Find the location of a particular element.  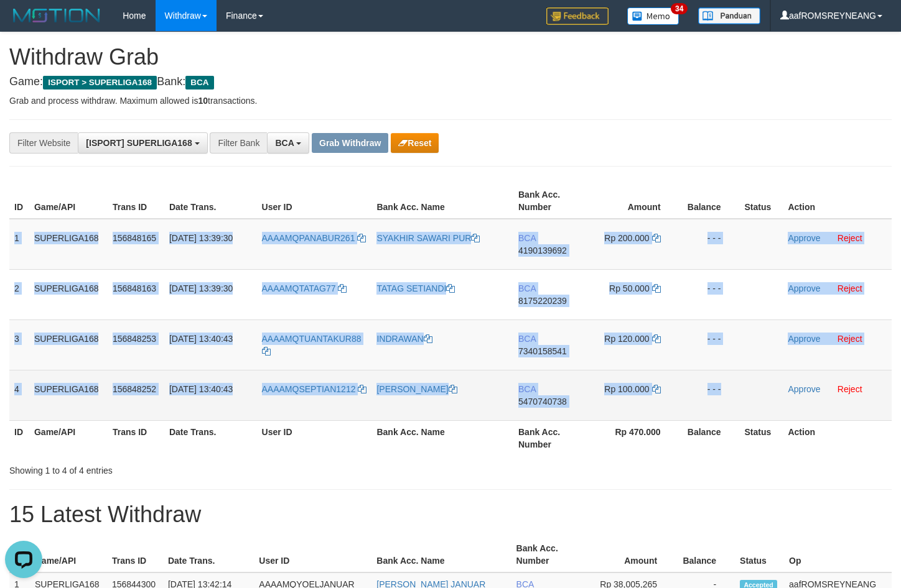

span: ISPORT > SUPERLIGA168 is located at coordinates (100, 83).